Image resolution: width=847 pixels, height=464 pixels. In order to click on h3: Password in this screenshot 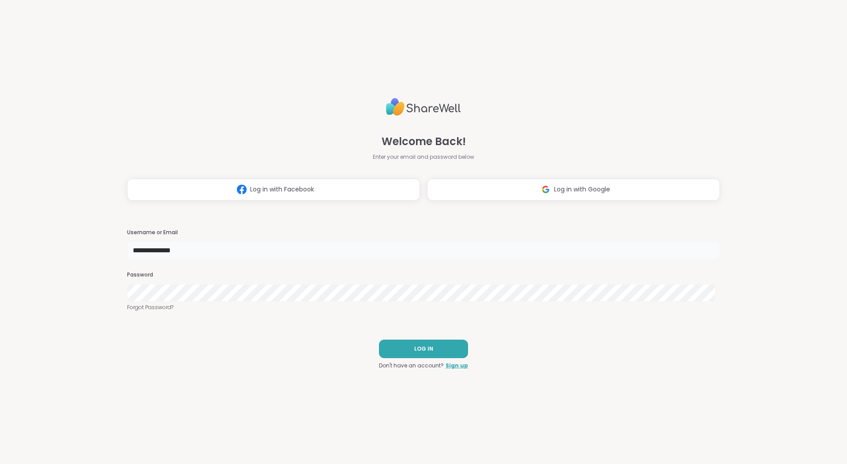, I will do `click(423, 275)`.